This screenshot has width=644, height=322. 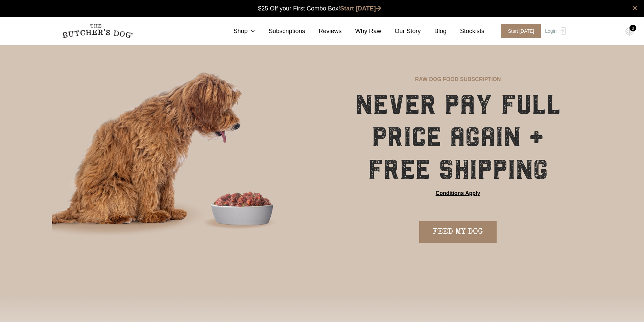 I want to click on a: Reviews, so click(x=324, y=31).